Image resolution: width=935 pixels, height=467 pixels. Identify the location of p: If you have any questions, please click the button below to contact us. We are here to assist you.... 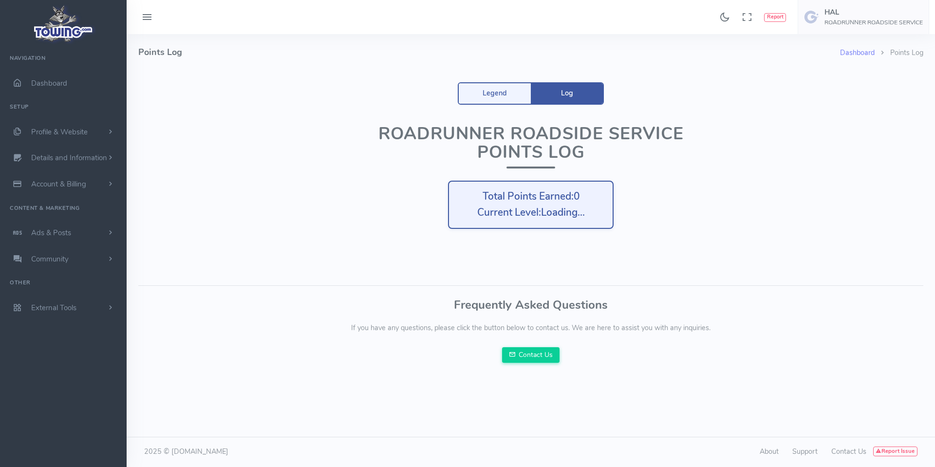
(531, 328).